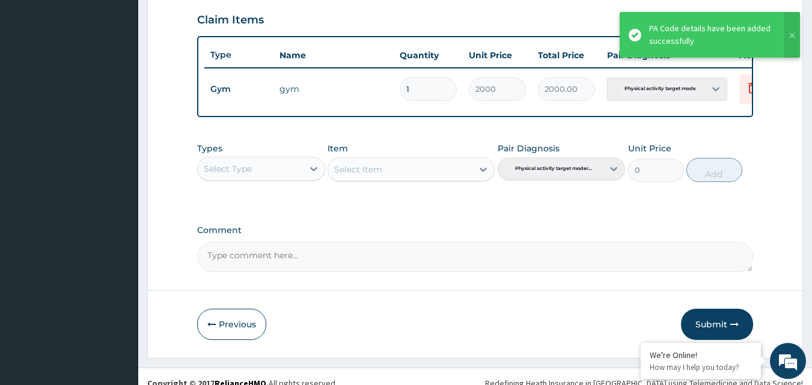 The image size is (812, 385). What do you see at coordinates (714, 170) in the screenshot?
I see `button: Add` at bounding box center [714, 170].